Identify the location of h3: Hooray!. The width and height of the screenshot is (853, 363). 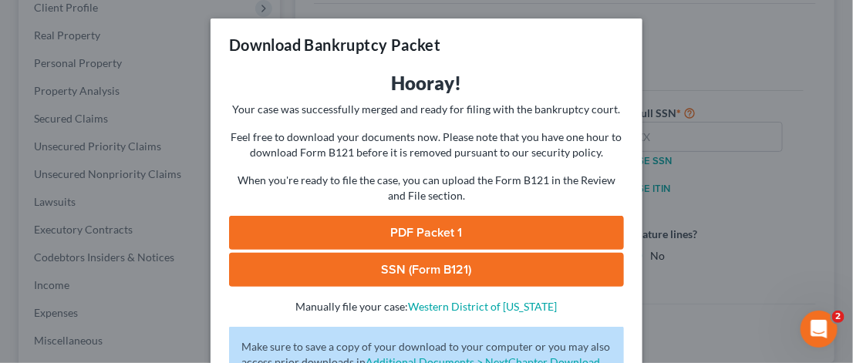
(427, 83).